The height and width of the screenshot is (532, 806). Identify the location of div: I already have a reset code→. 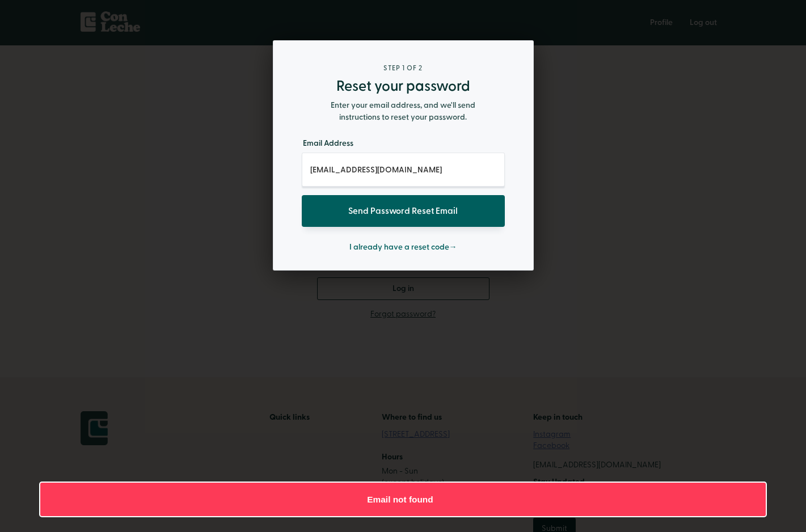
(403, 246).